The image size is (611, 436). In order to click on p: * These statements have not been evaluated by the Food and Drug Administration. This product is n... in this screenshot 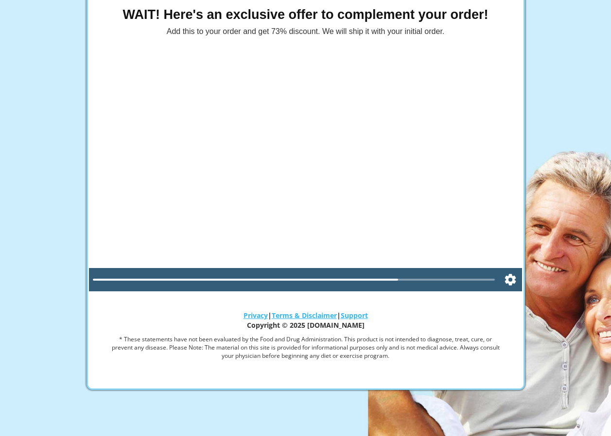, I will do `click(305, 348)`.